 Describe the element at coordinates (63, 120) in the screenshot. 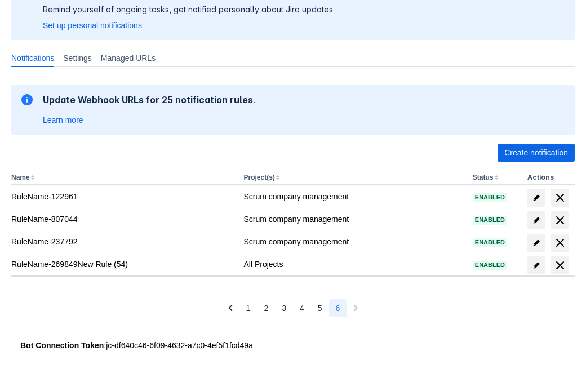

I see `span: Learn more` at that location.